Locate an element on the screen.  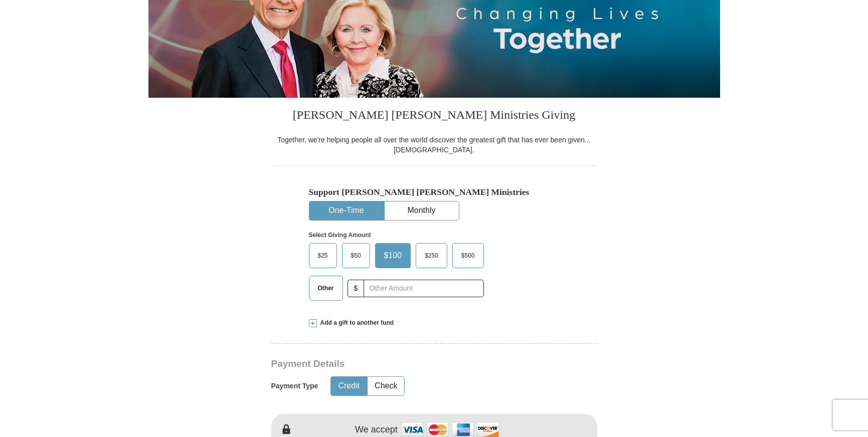
span: $100 is located at coordinates (393, 256).